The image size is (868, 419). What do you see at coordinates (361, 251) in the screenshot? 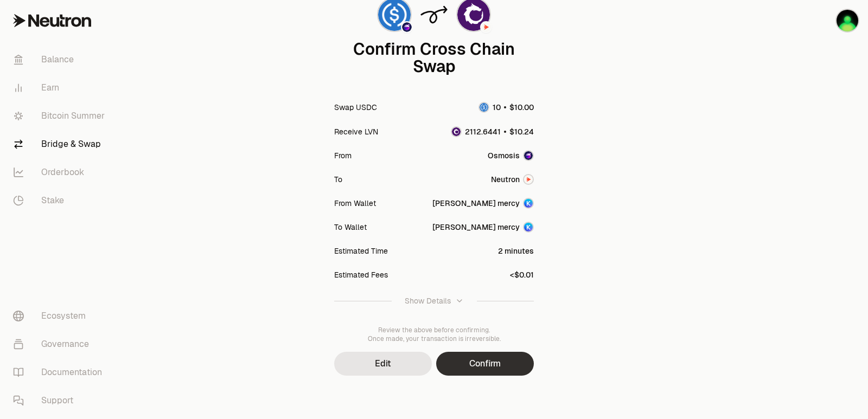
I see `div: Estimated Time` at bounding box center [361, 251].